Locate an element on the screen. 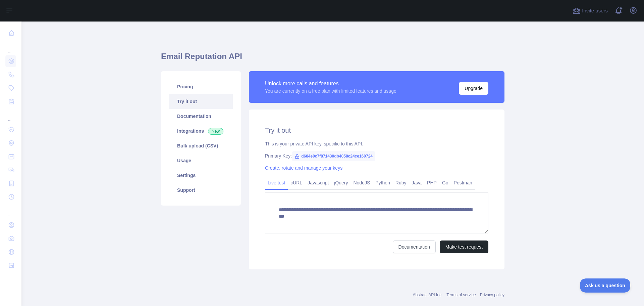 The image size is (644, 306). button: Invite users is located at coordinates (590, 11).